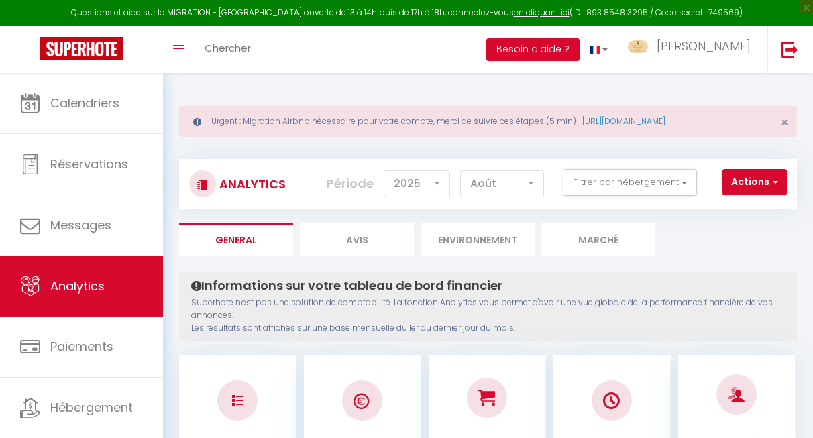  Describe the element at coordinates (80, 225) in the screenshot. I see `span: Messages` at that location.